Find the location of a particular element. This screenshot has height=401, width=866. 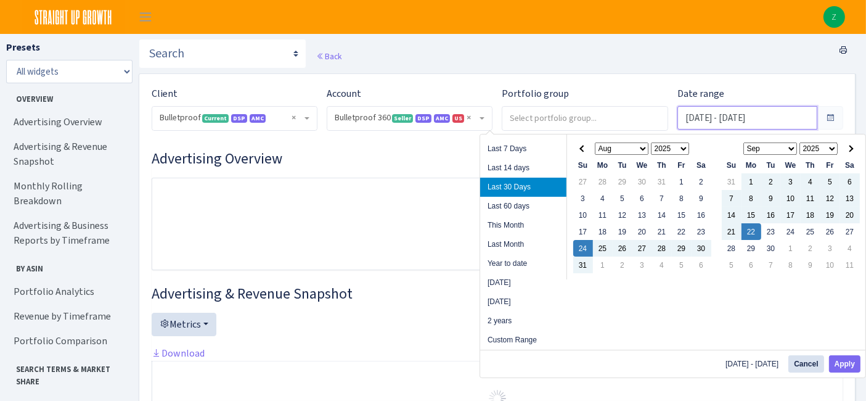

th: Tu is located at coordinates (771, 165).